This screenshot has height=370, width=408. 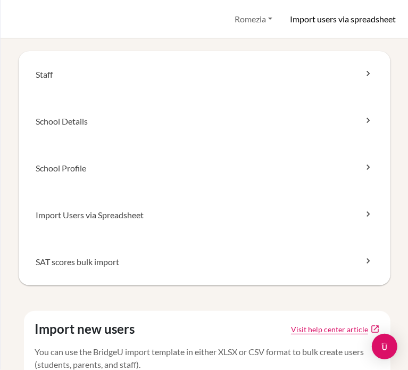 What do you see at coordinates (375, 329) in the screenshot?
I see `a: open_in_new` at bounding box center [375, 329].